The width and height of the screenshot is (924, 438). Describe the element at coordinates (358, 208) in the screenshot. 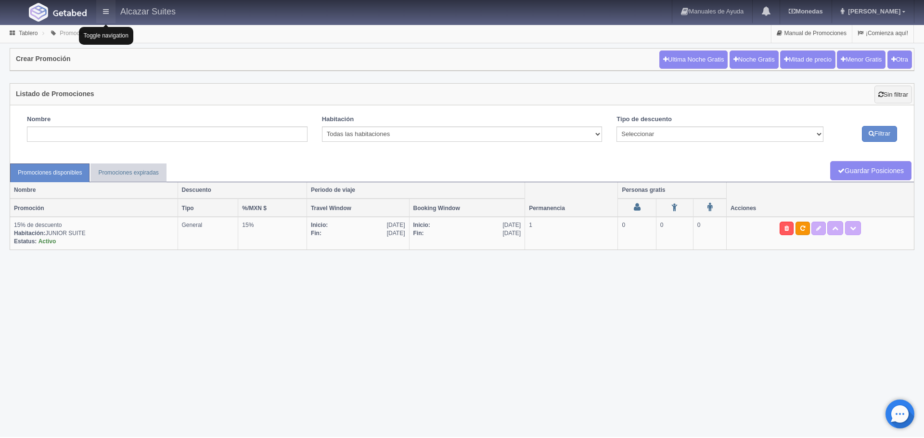

I see `th: Travel Window` at that location.